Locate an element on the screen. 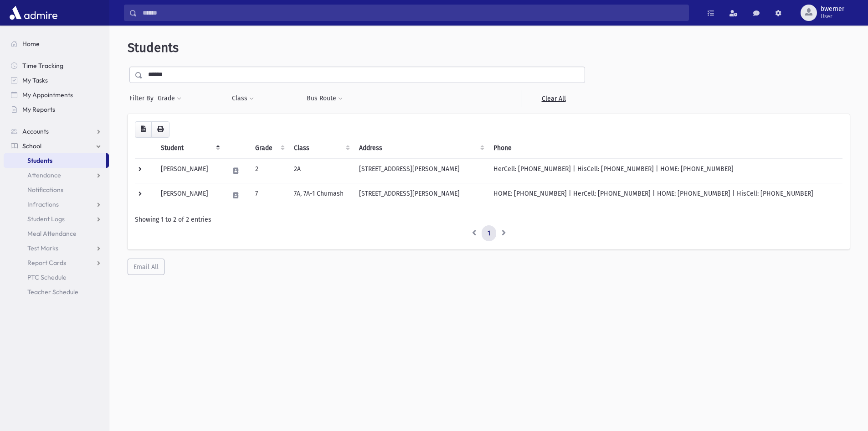 This screenshot has height=431, width=868. span: Time Tracking is located at coordinates (43, 66).